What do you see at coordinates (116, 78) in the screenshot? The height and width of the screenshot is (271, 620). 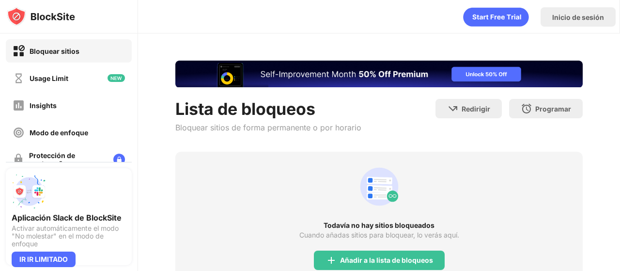 I see `img: new-icon.svg` at bounding box center [116, 78].